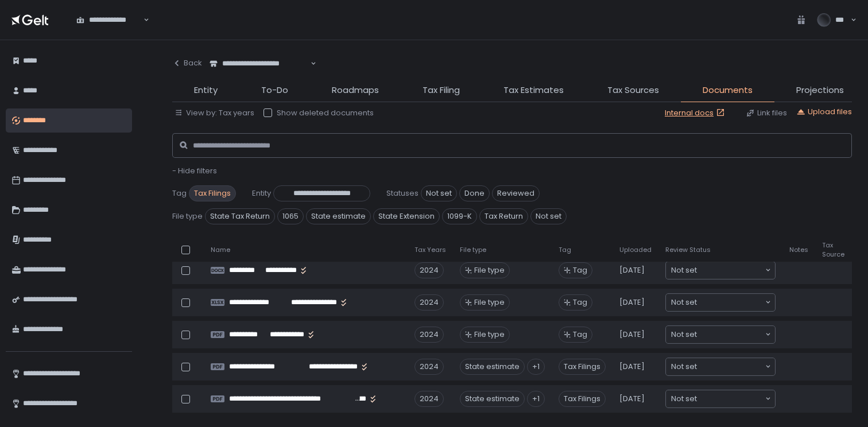  Describe the element at coordinates (635, 249) in the screenshot. I see `span: Uploaded` at that location.